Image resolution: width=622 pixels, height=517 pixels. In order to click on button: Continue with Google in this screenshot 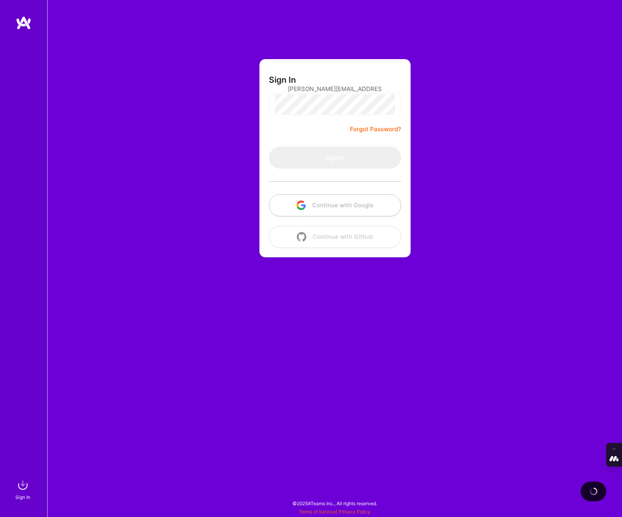, I will do `click(335, 205)`.